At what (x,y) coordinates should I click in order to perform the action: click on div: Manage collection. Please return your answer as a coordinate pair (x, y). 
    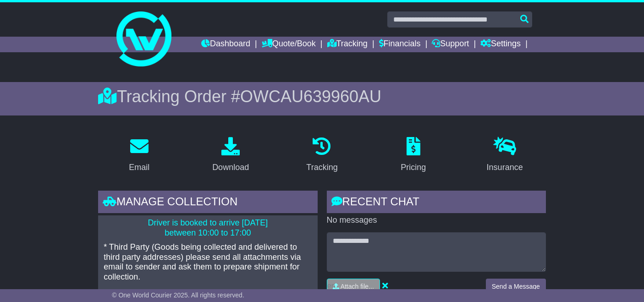
    Looking at the image, I should click on (208, 203).